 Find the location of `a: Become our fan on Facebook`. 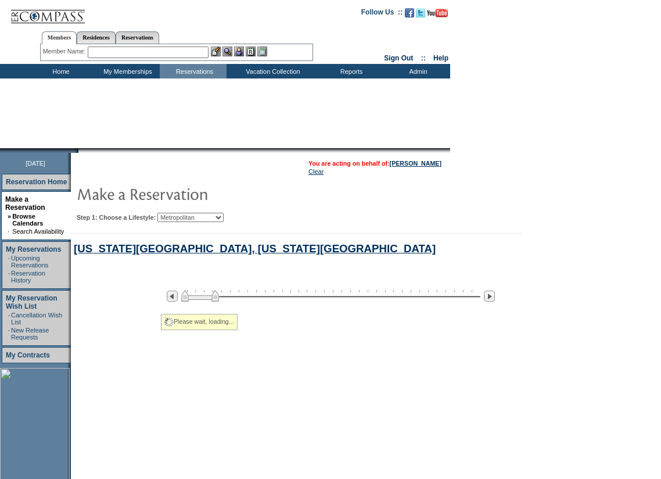

a: Become our fan on Facebook is located at coordinates (410, 15).